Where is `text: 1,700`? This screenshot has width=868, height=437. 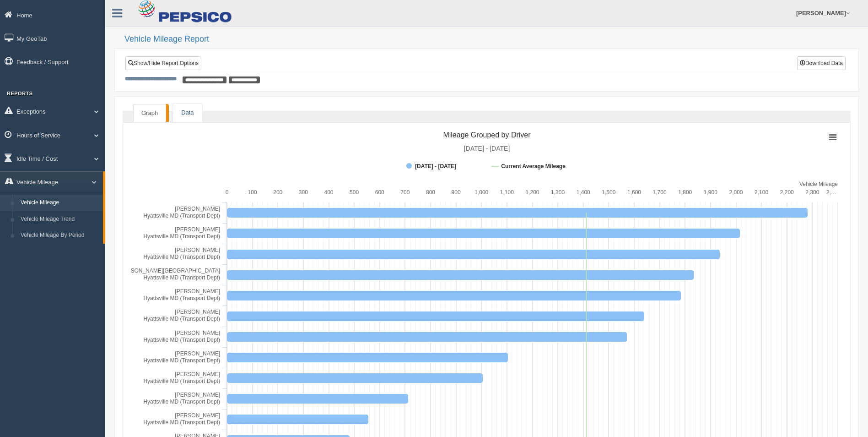 text: 1,700 is located at coordinates (660, 193).